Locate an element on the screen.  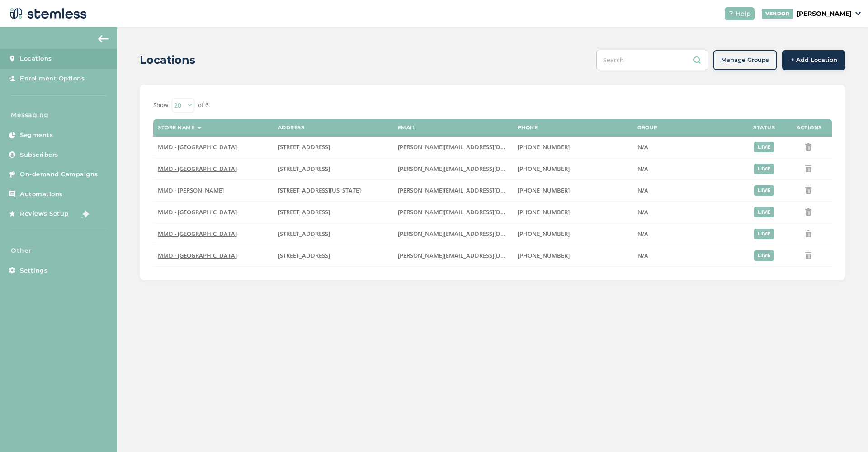
th: Actions is located at coordinates (809, 128).